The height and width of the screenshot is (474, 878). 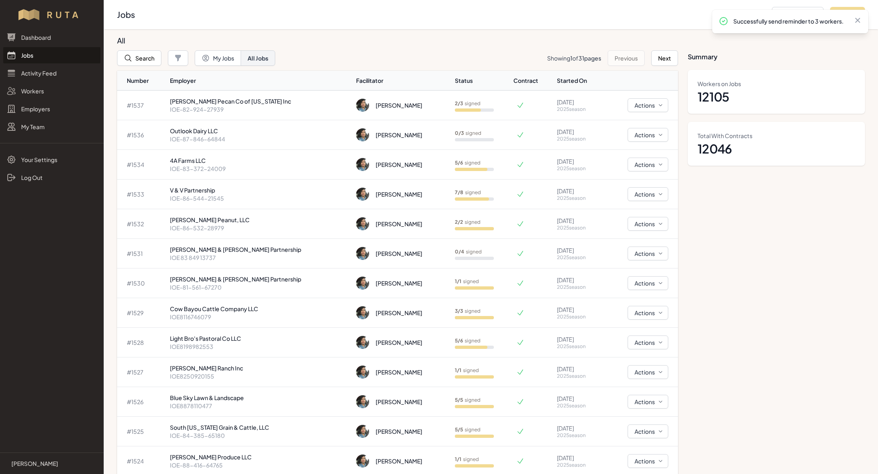 What do you see at coordinates (483, 80) in the screenshot?
I see `th: Status` at bounding box center [483, 80].